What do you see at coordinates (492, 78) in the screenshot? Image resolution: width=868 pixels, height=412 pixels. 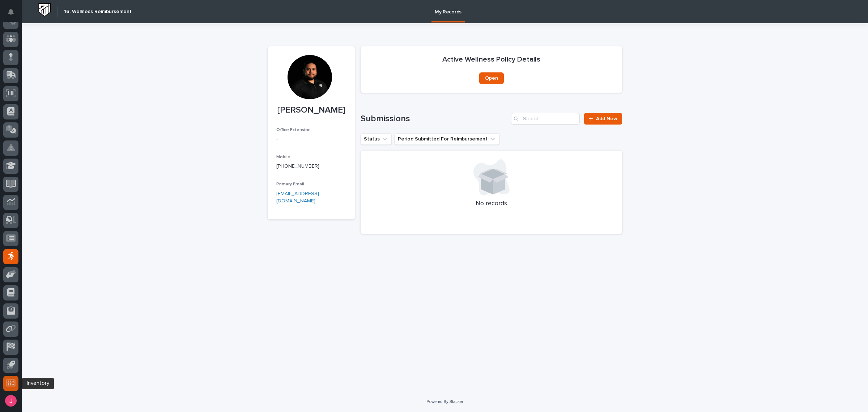 I see `a: Open` at bounding box center [492, 78].